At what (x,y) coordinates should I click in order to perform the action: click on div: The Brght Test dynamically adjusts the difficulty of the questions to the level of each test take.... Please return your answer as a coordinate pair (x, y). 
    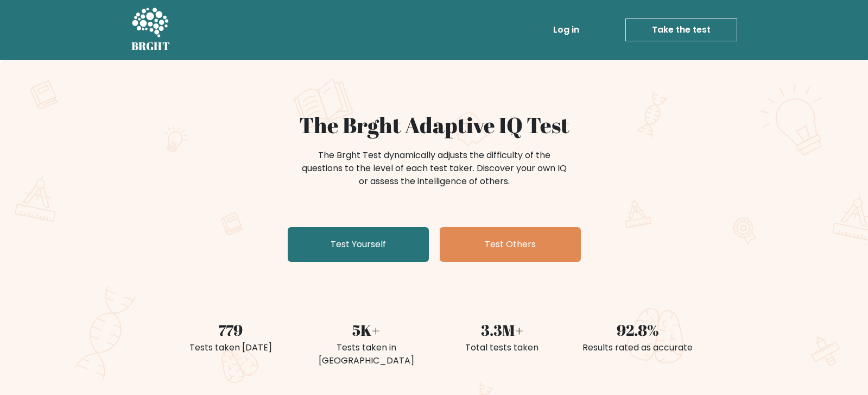
    Looking at the image, I should click on (434, 169).